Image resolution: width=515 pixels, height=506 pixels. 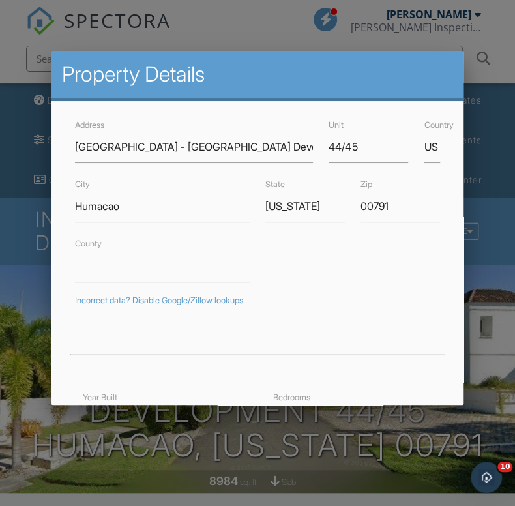 What do you see at coordinates (258, 74) in the screenshot?
I see `h2: Property Details` at bounding box center [258, 74].